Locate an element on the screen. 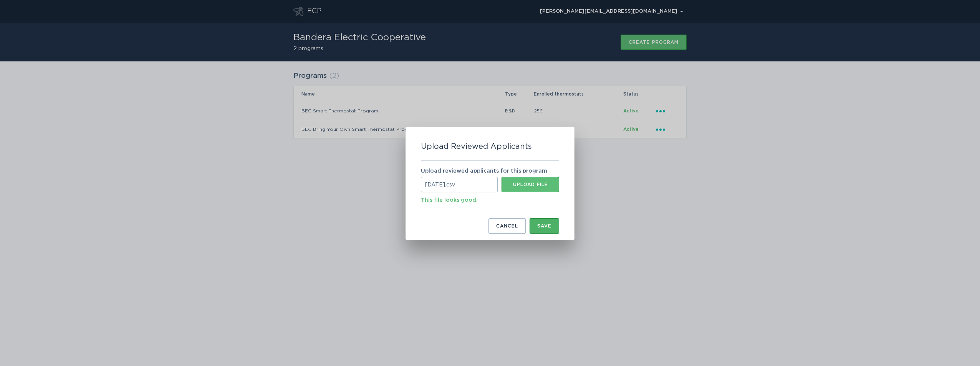 This screenshot has width=980, height=366. div: Save is located at coordinates (544, 226).